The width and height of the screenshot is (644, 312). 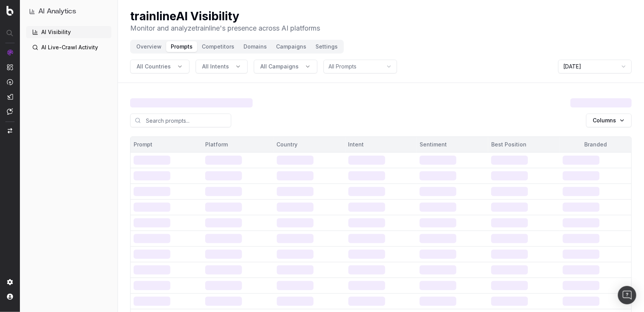 What do you see at coordinates (69, 12) in the screenshot?
I see `button: AI Analytics` at bounding box center [69, 12].